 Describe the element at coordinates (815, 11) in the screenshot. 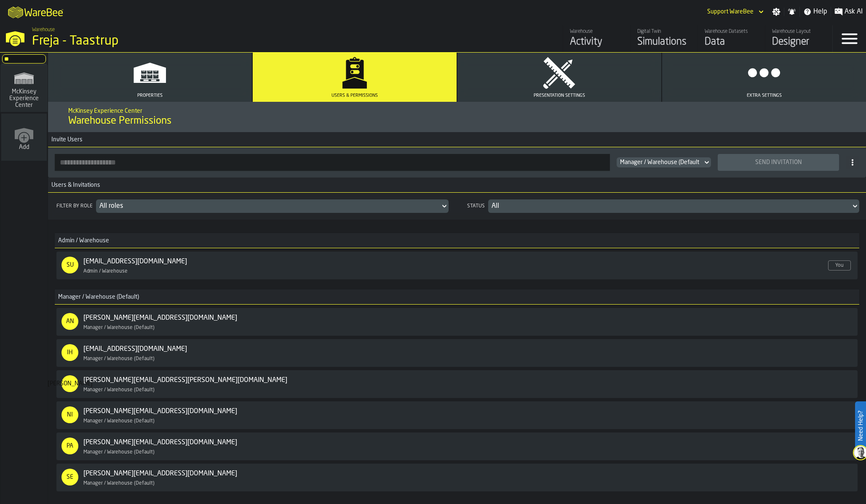

I see `label: button-toggle-Help` at that location.